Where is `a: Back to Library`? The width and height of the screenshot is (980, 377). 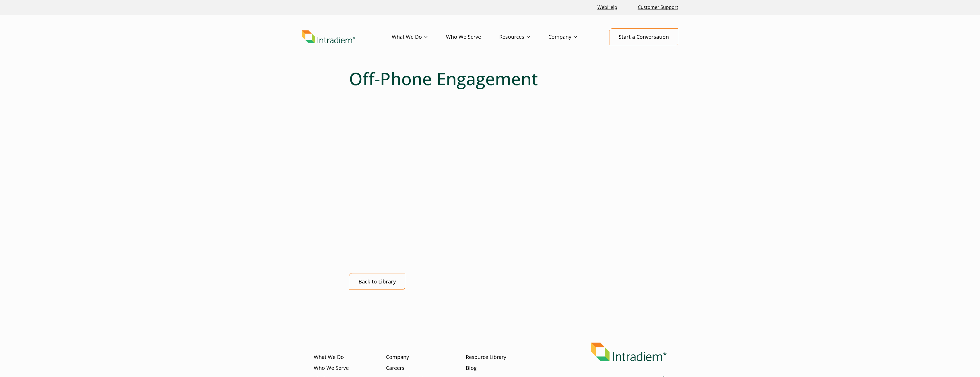 a: Back to Library is located at coordinates (377, 281).